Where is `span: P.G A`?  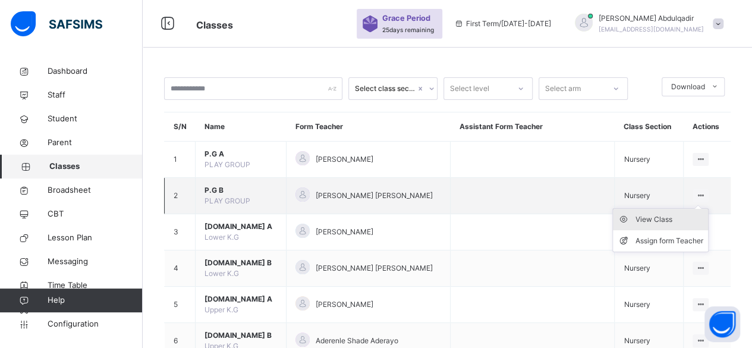 span: P.G A is located at coordinates (241, 154).